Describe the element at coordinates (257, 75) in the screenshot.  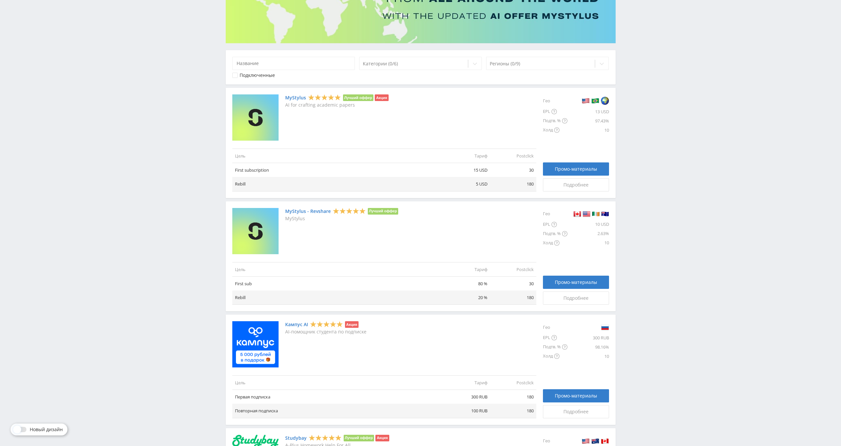
I see `div: Подключенные` at that location.